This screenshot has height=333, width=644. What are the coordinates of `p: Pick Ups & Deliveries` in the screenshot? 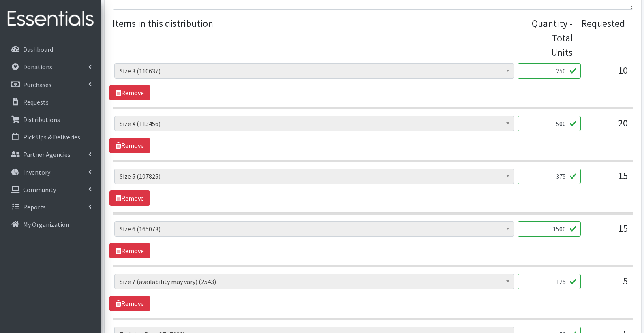 It's located at (51, 137).